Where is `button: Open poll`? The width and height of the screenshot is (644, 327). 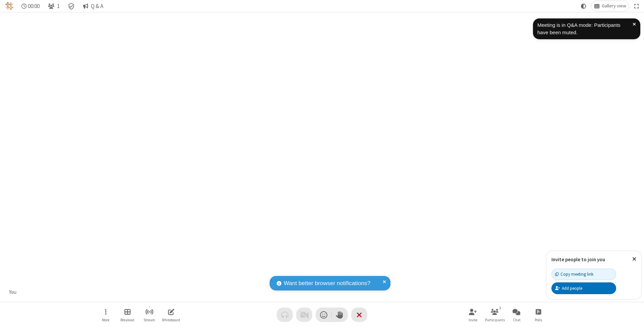
button: Open poll is located at coordinates (539, 315).